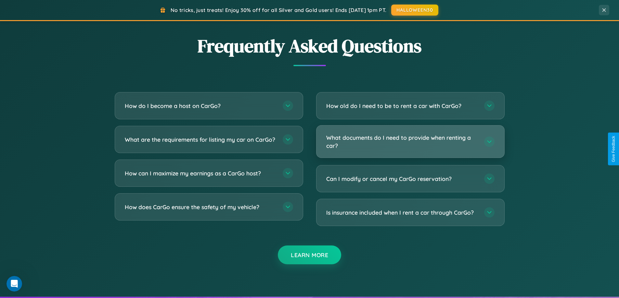 Image resolution: width=619 pixels, height=298 pixels. Describe the element at coordinates (200, 173) in the screenshot. I see `h3: How can I maximize my earnings as a CarGo host?` at that location.